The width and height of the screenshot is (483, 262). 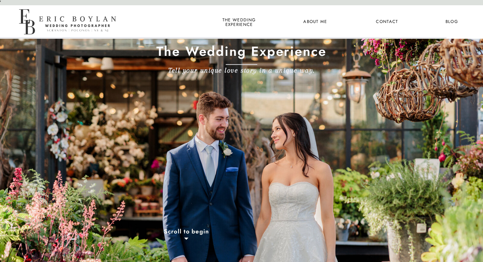 I want to click on a: Blog, so click(x=452, y=22).